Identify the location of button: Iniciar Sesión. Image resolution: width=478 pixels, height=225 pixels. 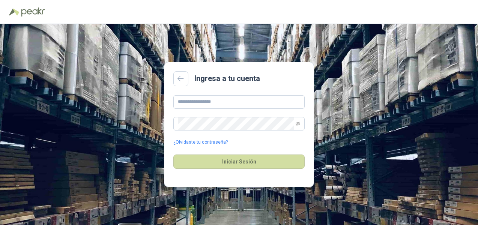
(239, 162).